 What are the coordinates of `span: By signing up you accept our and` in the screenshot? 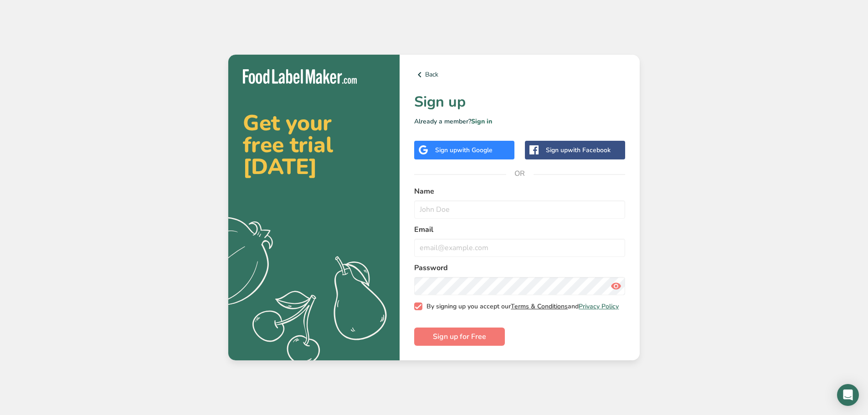 It's located at (521, 306).